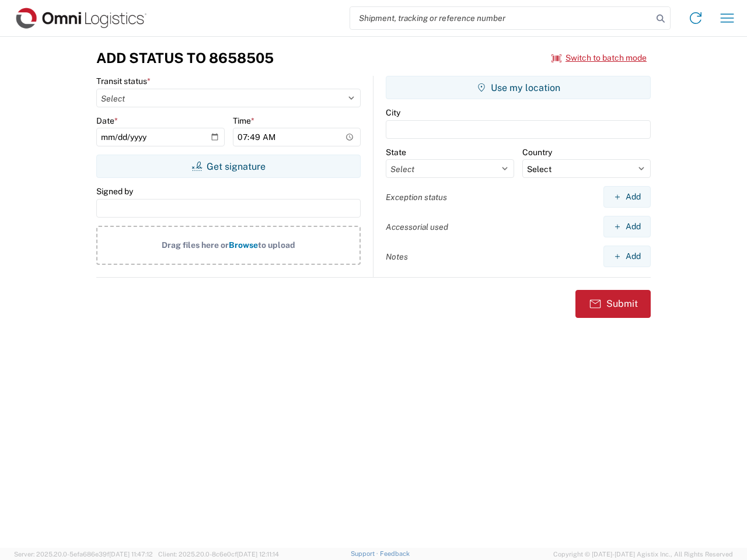 This screenshot has height=560, width=747. Describe the element at coordinates (243, 245) in the screenshot. I see `span: Browse` at that location.